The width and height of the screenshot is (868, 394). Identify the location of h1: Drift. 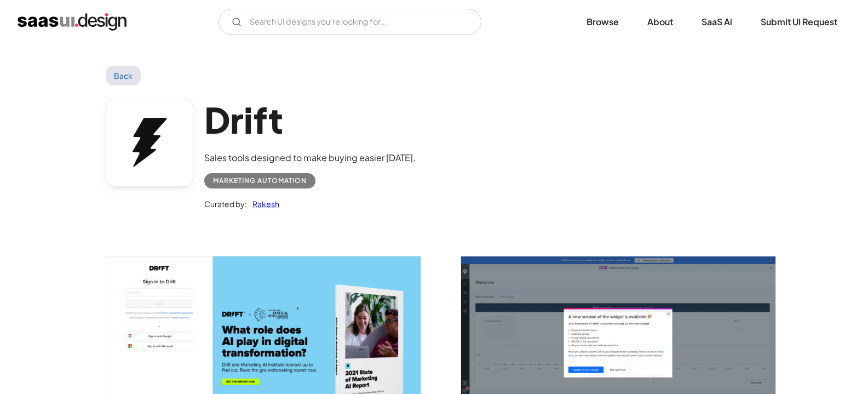
(310, 119).